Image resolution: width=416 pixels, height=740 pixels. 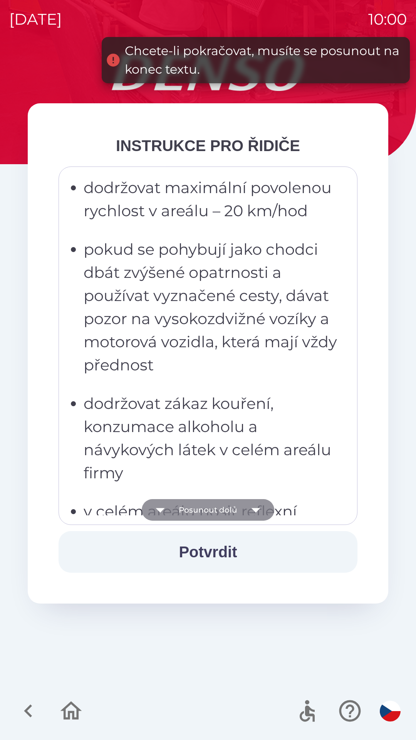 I want to click on img: Logo, so click(x=208, y=72).